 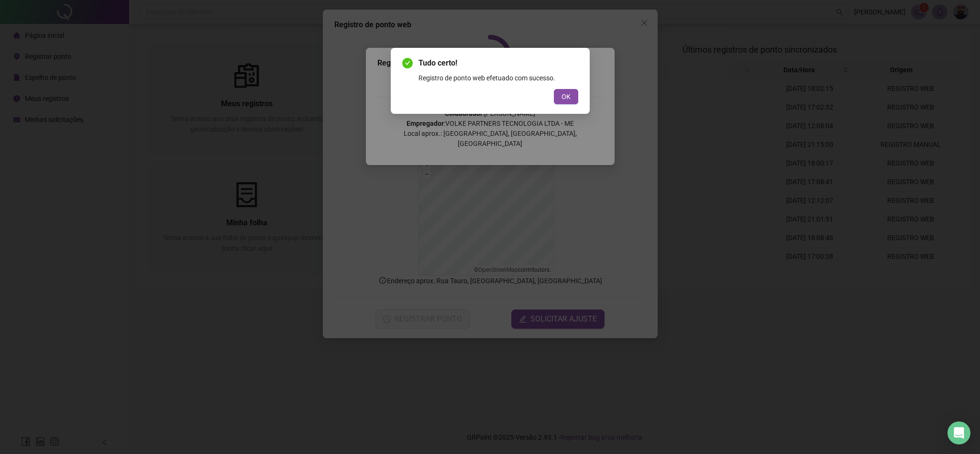 What do you see at coordinates (959, 433) in the screenshot?
I see `div: Open Intercom Messenger` at bounding box center [959, 433].